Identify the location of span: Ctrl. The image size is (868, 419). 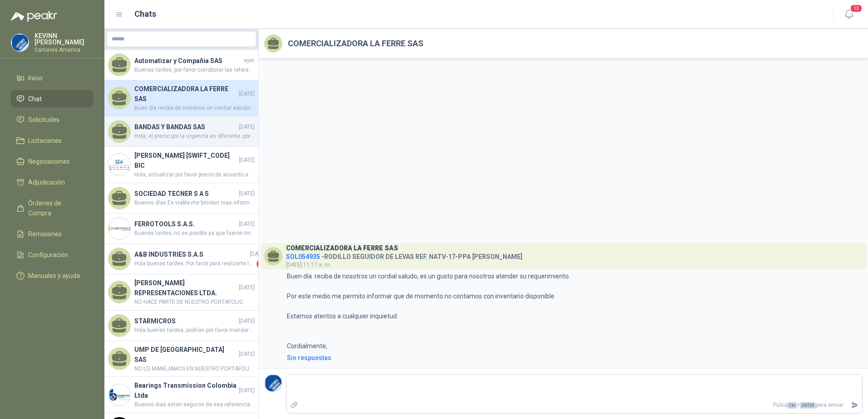
(791, 405).